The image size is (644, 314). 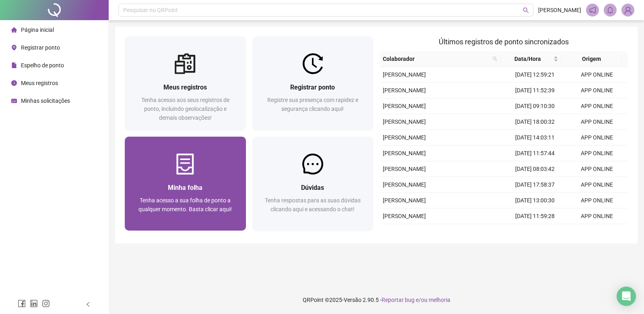 What do you see at coordinates (611, 10) in the screenshot?
I see `span: bell` at bounding box center [611, 10].